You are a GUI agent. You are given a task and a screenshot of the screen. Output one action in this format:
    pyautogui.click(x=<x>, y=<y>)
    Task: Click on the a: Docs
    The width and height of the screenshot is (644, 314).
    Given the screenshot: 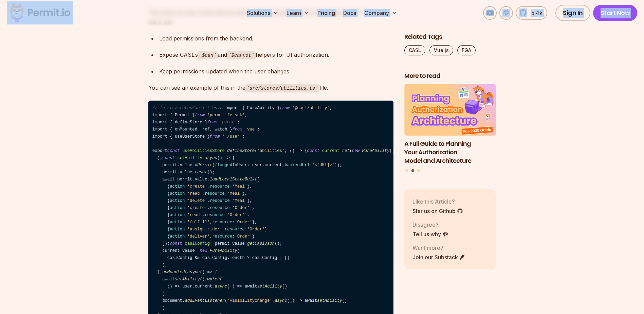 What is the action you would take?
    pyautogui.click(x=350, y=13)
    